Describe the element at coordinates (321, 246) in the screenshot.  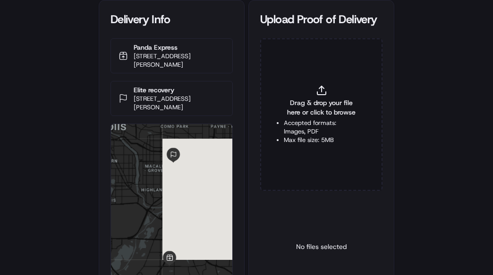
I see `p: No files selected` at that location.